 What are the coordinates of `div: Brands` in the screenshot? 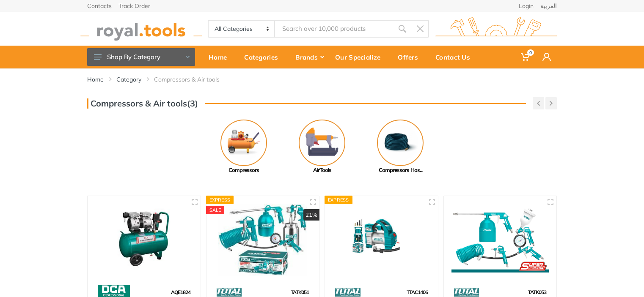 It's located at (309, 57).